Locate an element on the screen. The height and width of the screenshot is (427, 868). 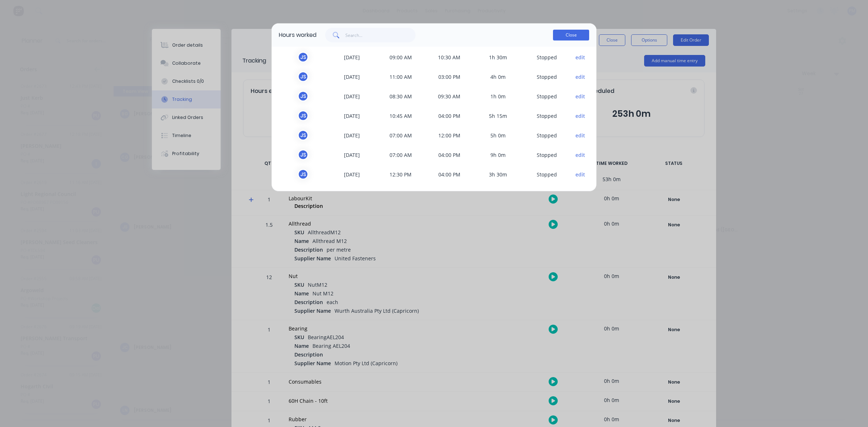
span: 5h 0m is located at coordinates (498, 135).